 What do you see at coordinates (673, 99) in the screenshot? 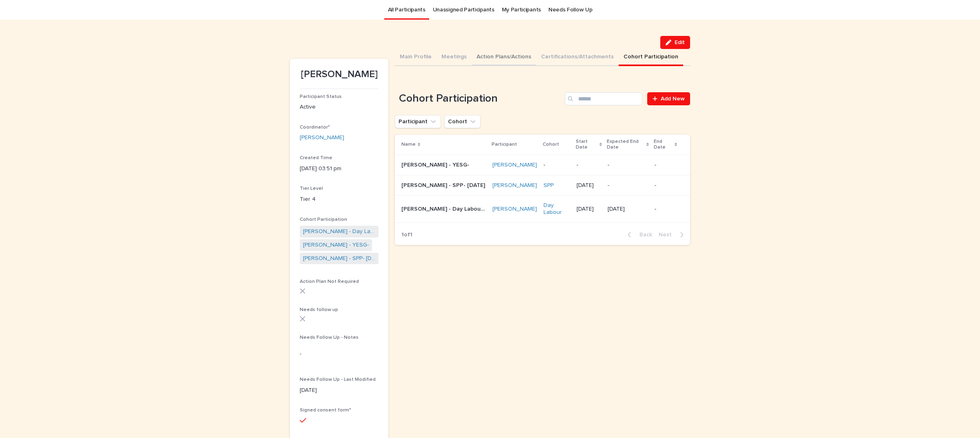
I see `span: Add New` at bounding box center [673, 99].